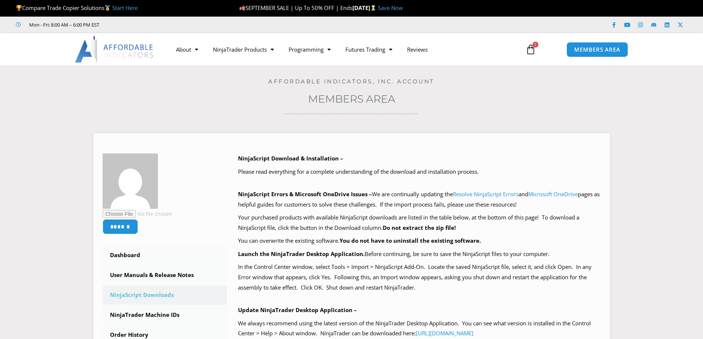 The width and height of the screenshot is (703, 339). I want to click on b: NinjaScript Download & Installation –, so click(290, 158).